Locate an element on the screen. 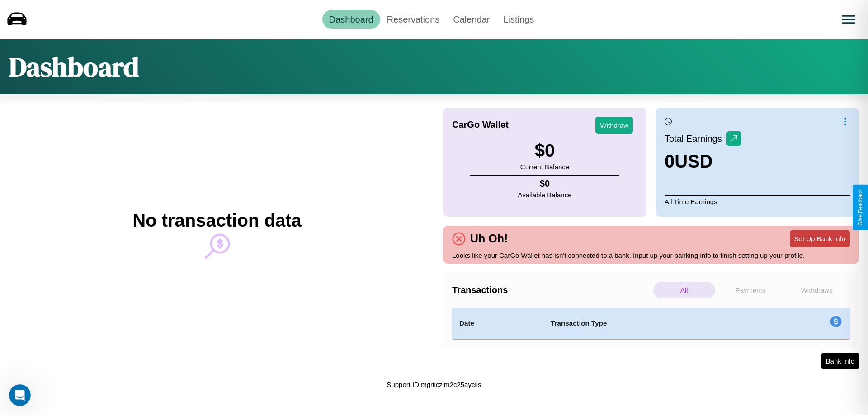 This screenshot has height=415, width=868. button: Open menu is located at coordinates (849, 19).